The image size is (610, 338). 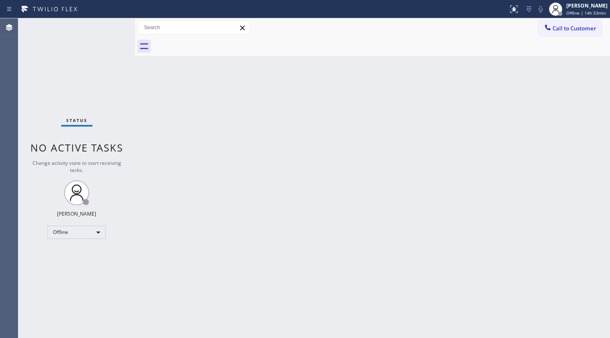 I want to click on span: Status, so click(x=77, y=120).